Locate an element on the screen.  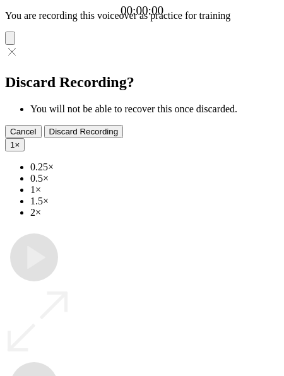
span: 1 is located at coordinates (12, 145).